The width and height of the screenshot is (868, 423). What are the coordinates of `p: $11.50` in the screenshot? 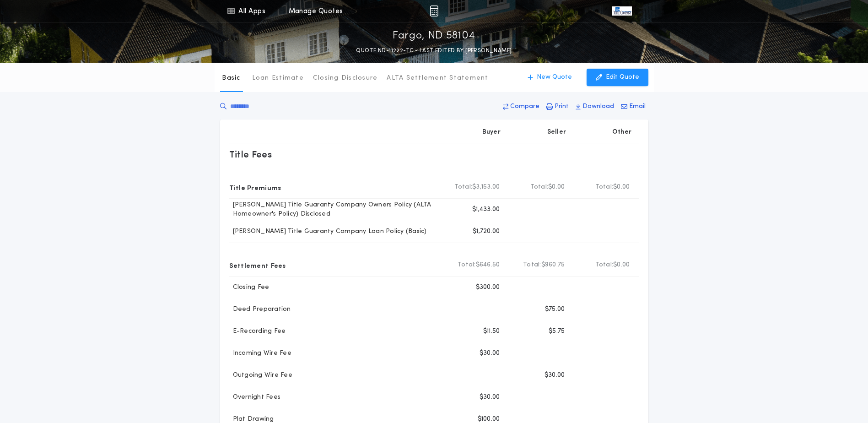 It's located at (492, 331).